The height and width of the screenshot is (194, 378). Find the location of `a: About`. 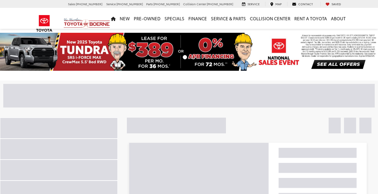

a: About is located at coordinates (339, 18).